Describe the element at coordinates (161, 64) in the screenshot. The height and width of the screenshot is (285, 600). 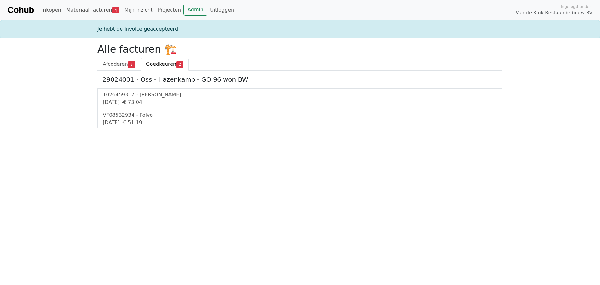
I see `span: Goedkeuren` at that location.